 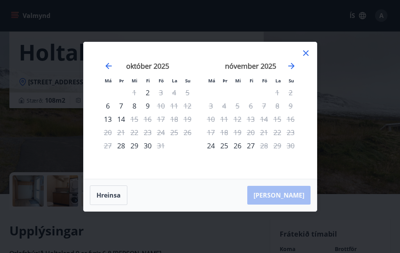 I want to click on td: Not available. laugardagur, 15. nóvember 2025, so click(x=277, y=119).